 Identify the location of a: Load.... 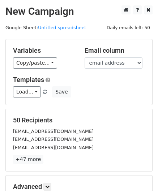
(27, 92).